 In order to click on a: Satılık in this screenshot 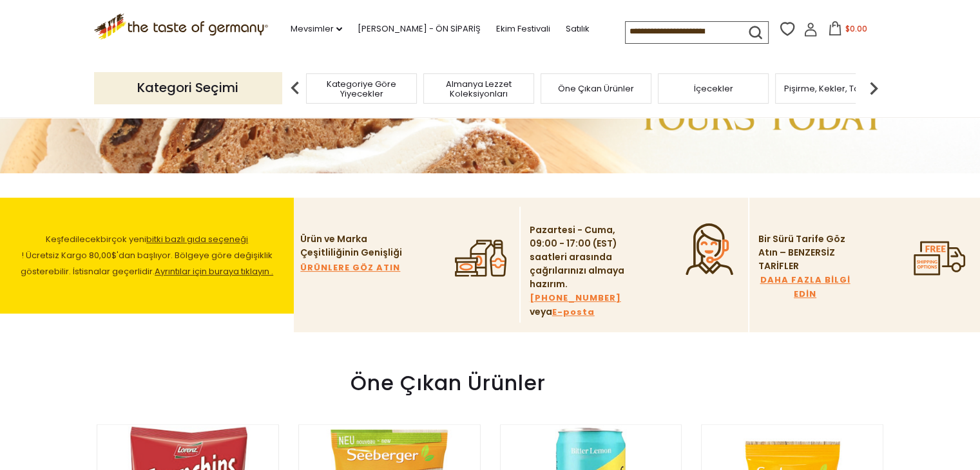, I will do `click(577, 29)`.